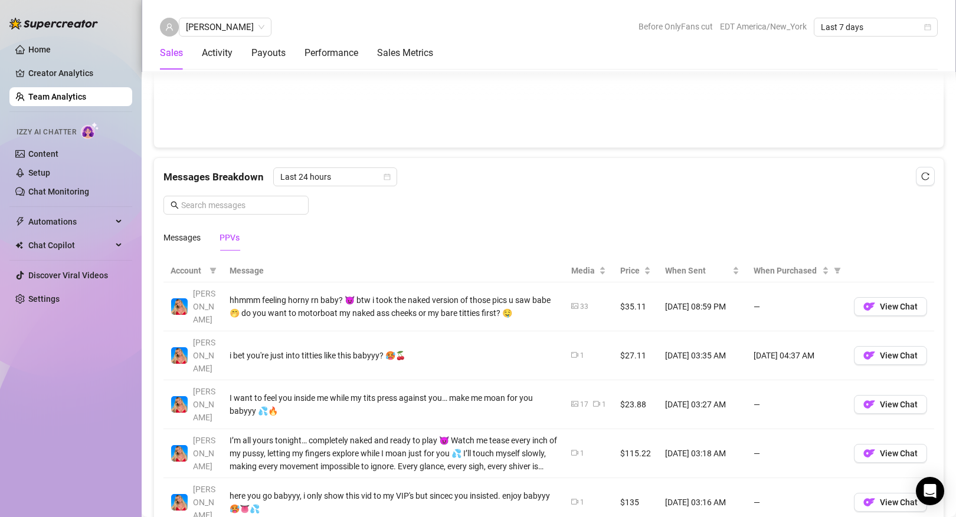 This screenshot has width=956, height=517. Describe the element at coordinates (675, 27) in the screenshot. I see `span: Before OnlyFans cut` at that location.